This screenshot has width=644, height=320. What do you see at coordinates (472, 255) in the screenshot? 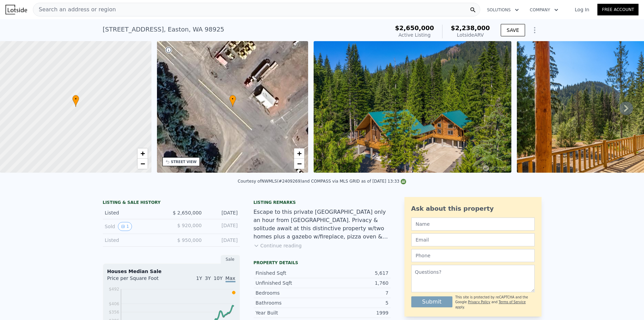
I see `input: Phone` at bounding box center [472, 255].